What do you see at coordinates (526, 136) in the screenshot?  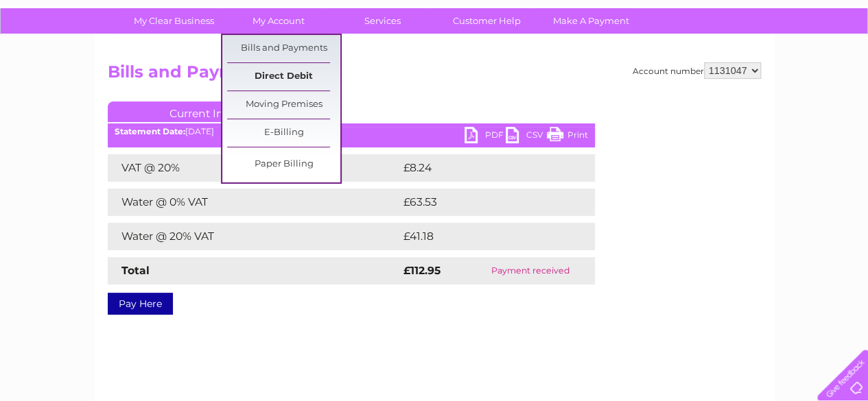 I see `a: CSV` at bounding box center [526, 136].